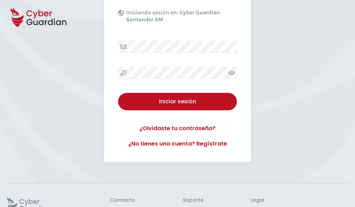 The width and height of the screenshot is (355, 207). What do you see at coordinates (299, 200) in the screenshot?
I see `h3: Legal` at bounding box center [299, 200].